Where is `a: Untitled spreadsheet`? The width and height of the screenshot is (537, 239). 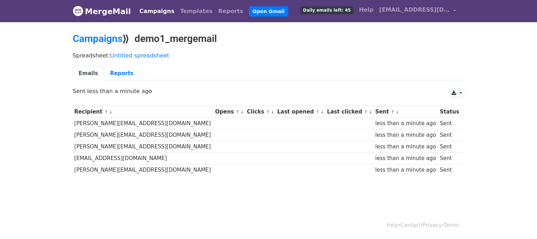
a: Untitled spreadsheet is located at coordinates (139, 55).